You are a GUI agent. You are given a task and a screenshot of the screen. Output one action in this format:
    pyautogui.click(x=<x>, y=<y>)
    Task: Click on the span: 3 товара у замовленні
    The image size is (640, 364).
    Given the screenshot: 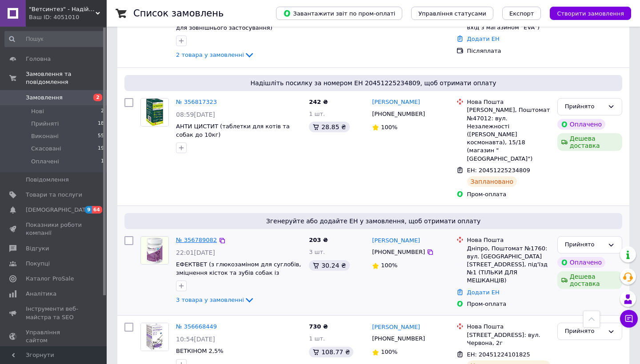 What is the action you would take?
    pyautogui.click(x=210, y=300)
    